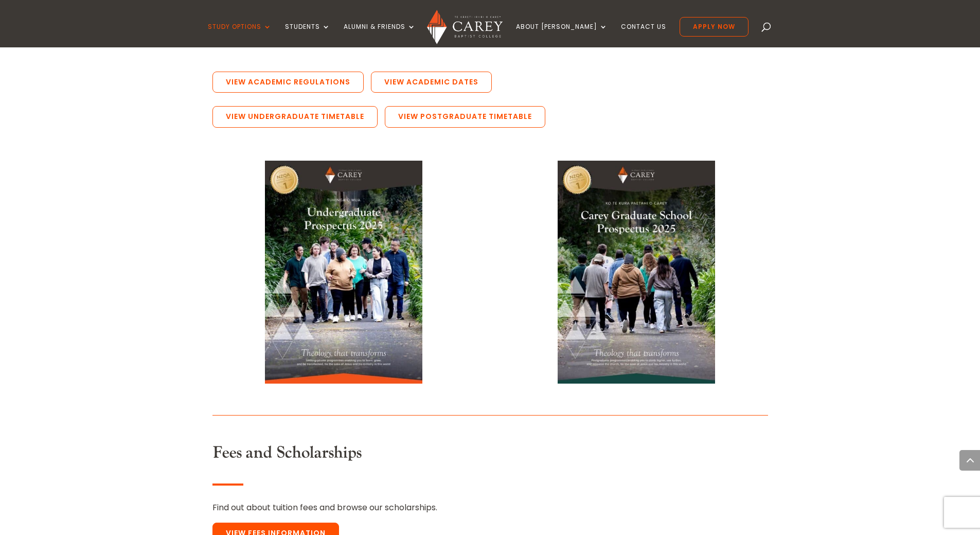 The width and height of the screenshot is (980, 535). I want to click on a: View Academic Regulations, so click(288, 82).